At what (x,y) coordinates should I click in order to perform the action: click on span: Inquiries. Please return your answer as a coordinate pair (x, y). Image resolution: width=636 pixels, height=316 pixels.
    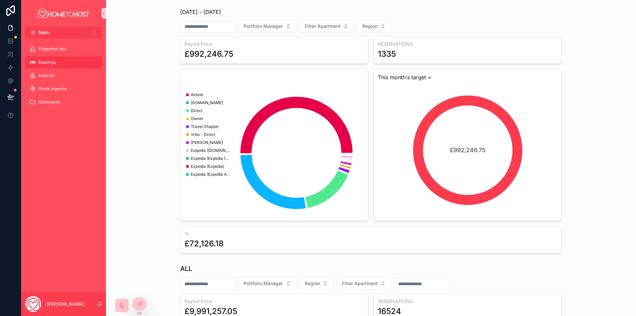
    Looking at the image, I should click on (46, 76).